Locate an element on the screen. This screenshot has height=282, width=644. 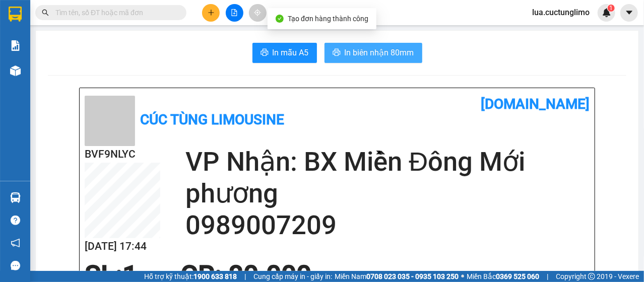
button: printerIn biên nhận 80mm is located at coordinates (373, 53).